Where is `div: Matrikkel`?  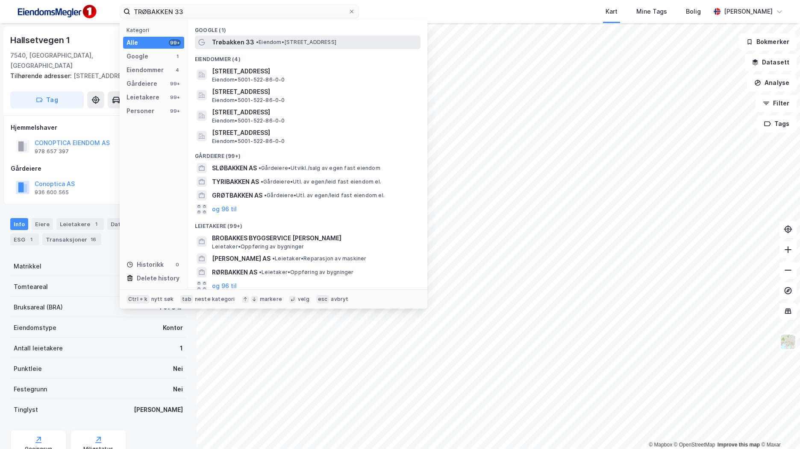
div: Matrikkel is located at coordinates (27, 267).